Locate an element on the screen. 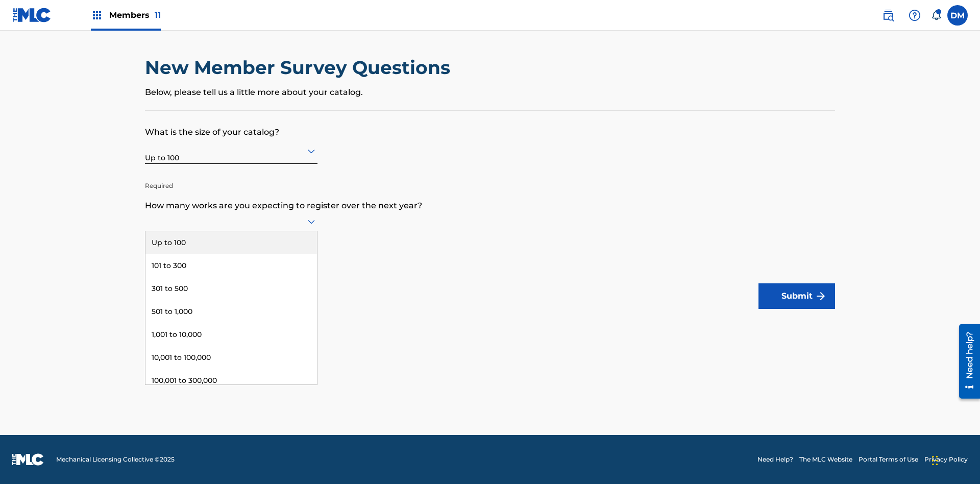 This screenshot has height=484, width=980. div: Need help? is located at coordinates (18, 36).